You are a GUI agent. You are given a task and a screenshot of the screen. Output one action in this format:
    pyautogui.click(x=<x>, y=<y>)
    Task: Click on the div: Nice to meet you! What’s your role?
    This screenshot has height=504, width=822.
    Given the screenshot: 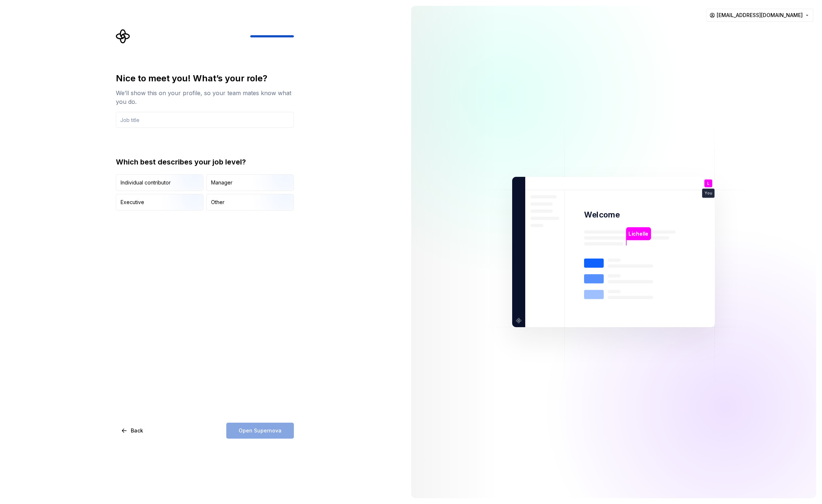 What is the action you would take?
    pyautogui.click(x=205, y=79)
    